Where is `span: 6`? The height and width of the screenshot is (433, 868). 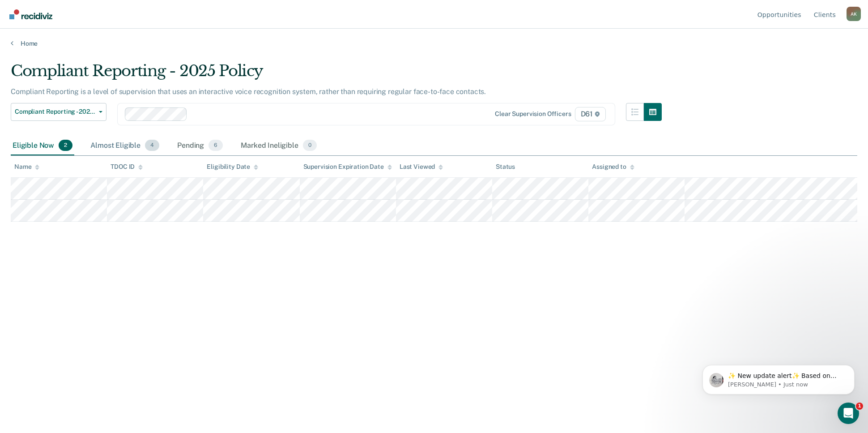 span: 6 is located at coordinates (216, 145).